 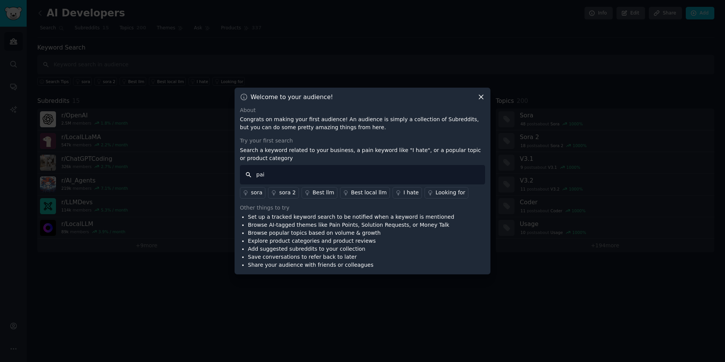 I want to click on div: sora, so click(x=257, y=192).